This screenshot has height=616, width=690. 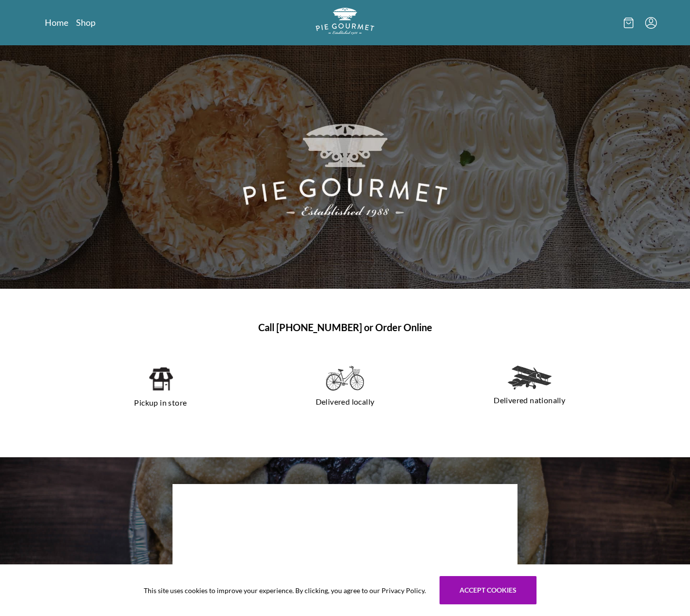 What do you see at coordinates (530, 377) in the screenshot?
I see `img: delivered nationally` at bounding box center [530, 377].